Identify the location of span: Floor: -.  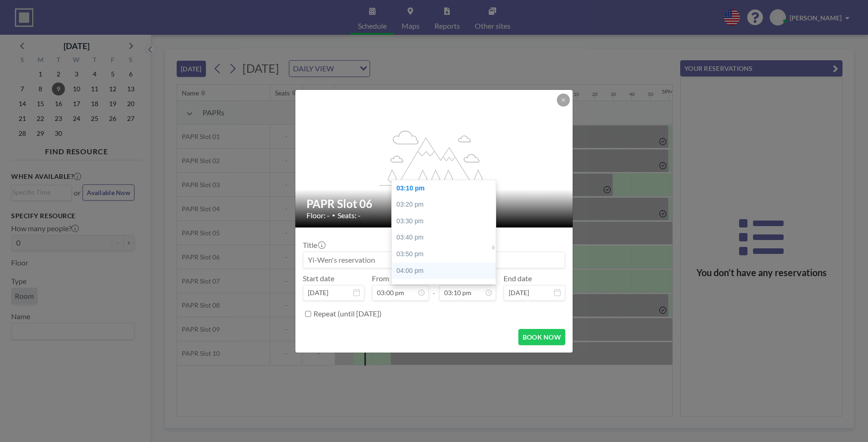
(318, 215).